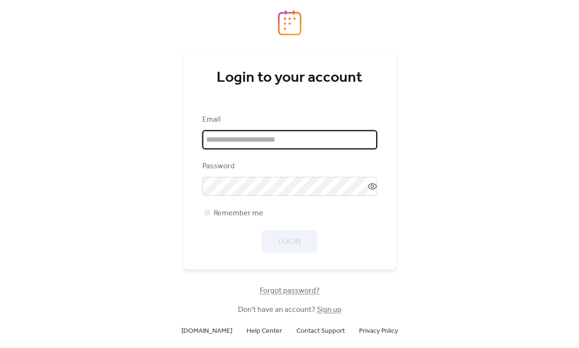 The width and height of the screenshot is (579, 348). Describe the element at coordinates (290, 310) in the screenshot. I see `span: Don't have an account?` at that location.